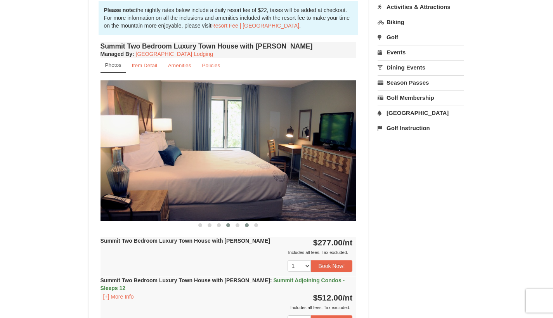 This screenshot has width=553, height=318. Describe the element at coordinates (333, 242) in the screenshot. I see `strong: $277.00` at that location.